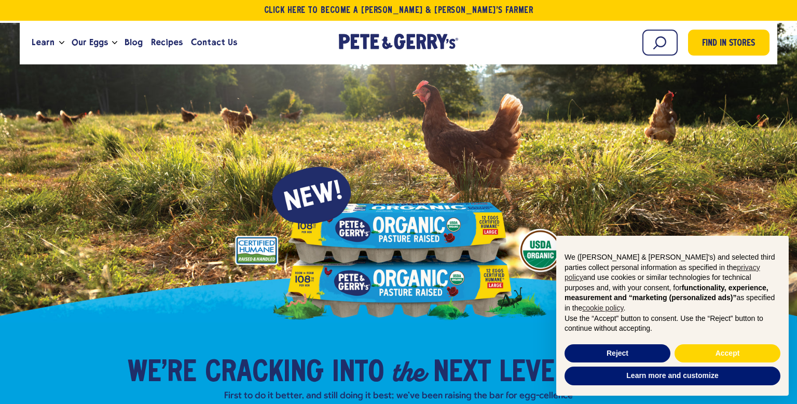 This screenshot has width=797, height=404. I want to click on span: Find in Stores, so click(728, 44).